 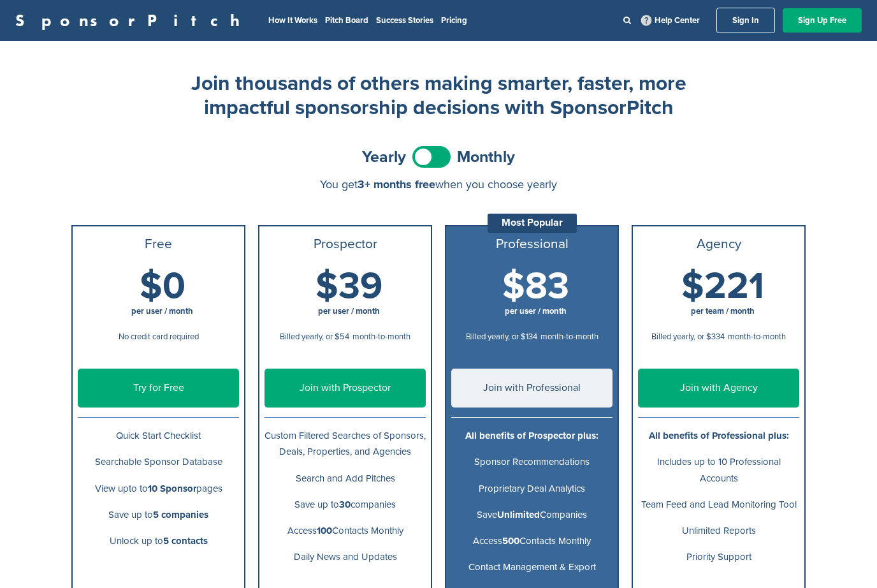 I want to click on p: Quick Start Checklist, so click(x=158, y=435).